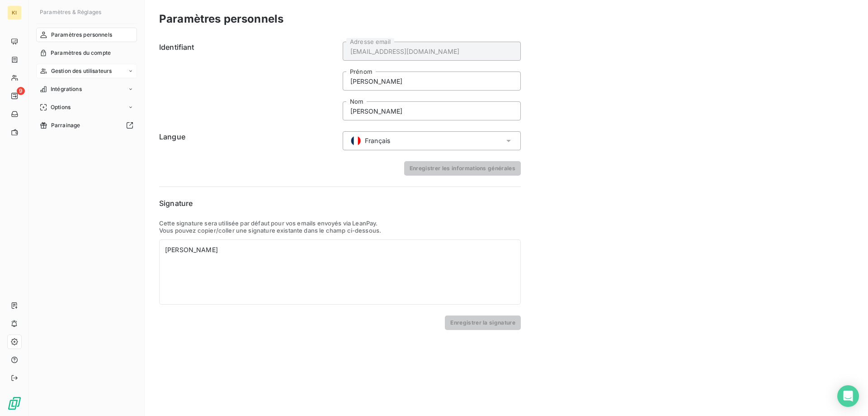 The height and width of the screenshot is (416, 868). Describe the element at coordinates (61, 107) in the screenshot. I see `span: Options` at that location.